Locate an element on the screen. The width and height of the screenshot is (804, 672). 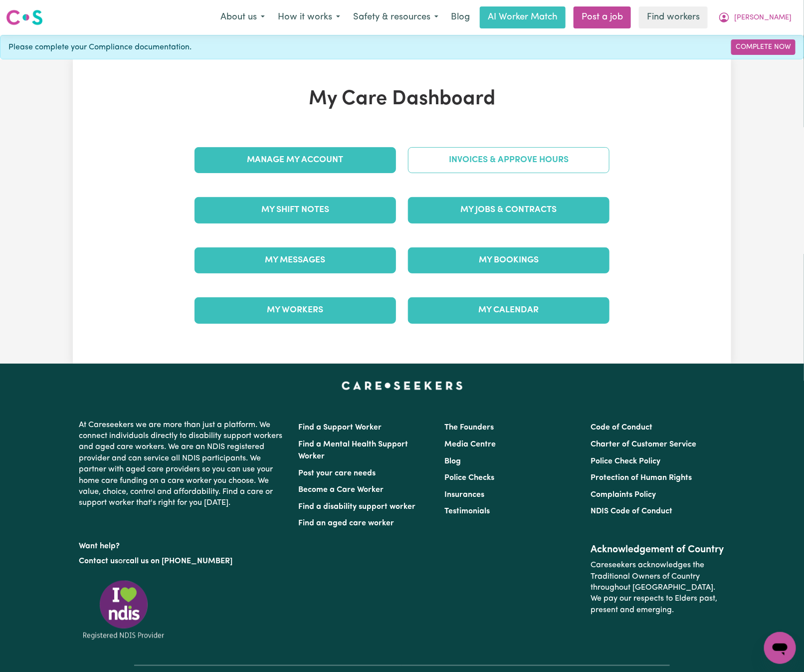
a: Post a job is located at coordinates (602, 18).